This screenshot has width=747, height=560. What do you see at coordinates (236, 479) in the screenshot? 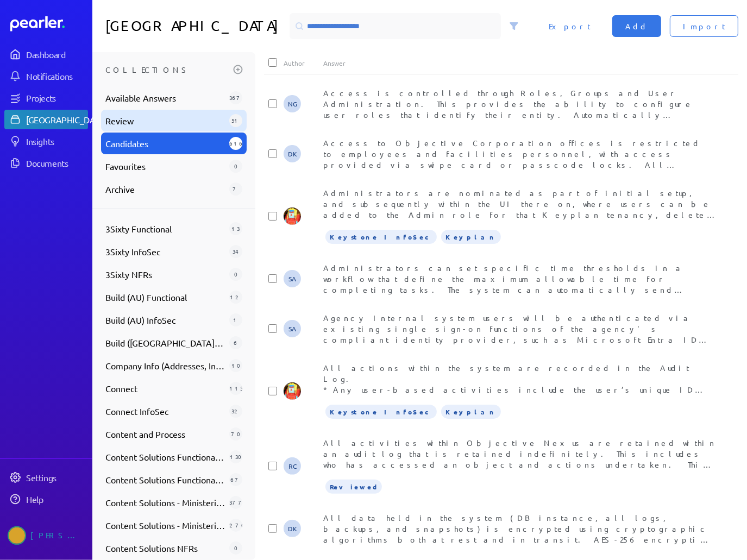
I see `div: 67` at bounding box center [236, 479].